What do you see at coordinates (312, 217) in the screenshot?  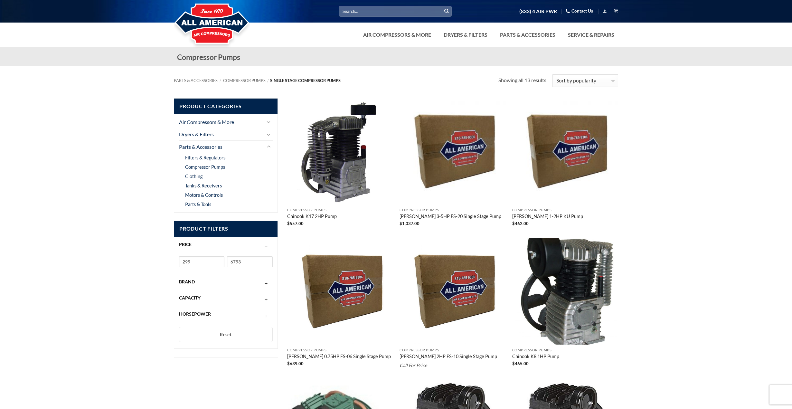 I see `a: Chinook K17 2HP Pump` at bounding box center [312, 217].